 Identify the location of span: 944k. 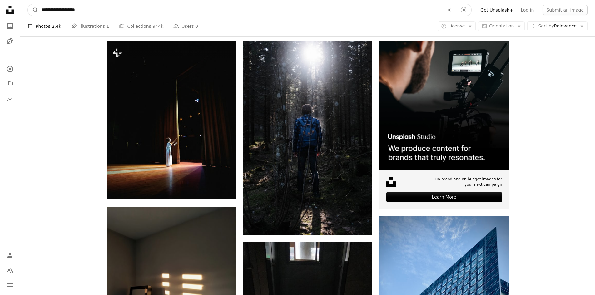
(158, 26).